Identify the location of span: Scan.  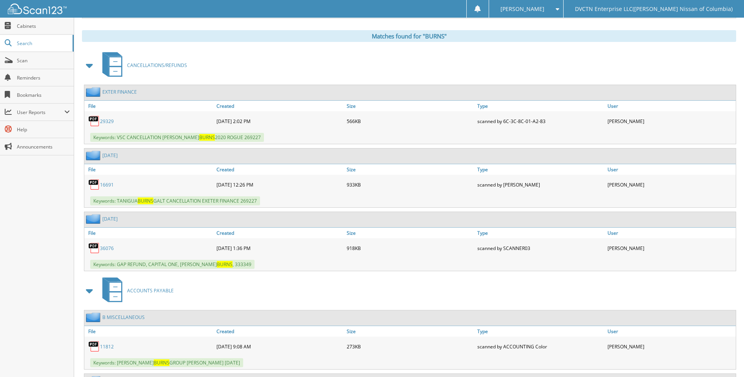
(43, 60).